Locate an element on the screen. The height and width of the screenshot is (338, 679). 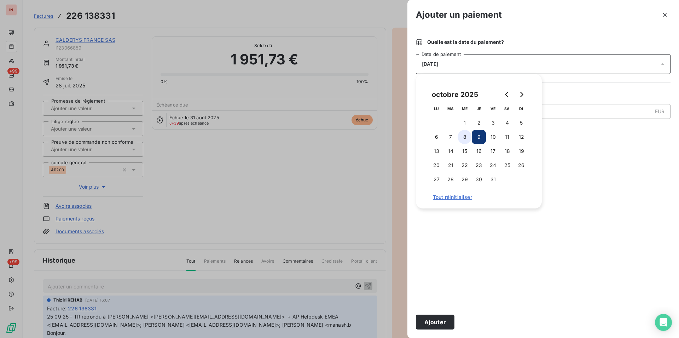
button: 17 is located at coordinates (493, 151).